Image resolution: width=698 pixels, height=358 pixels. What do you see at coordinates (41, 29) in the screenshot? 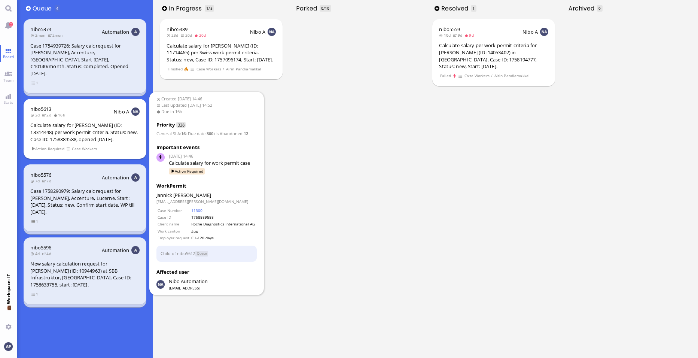
I see `a: nibo5374` at bounding box center [41, 29].